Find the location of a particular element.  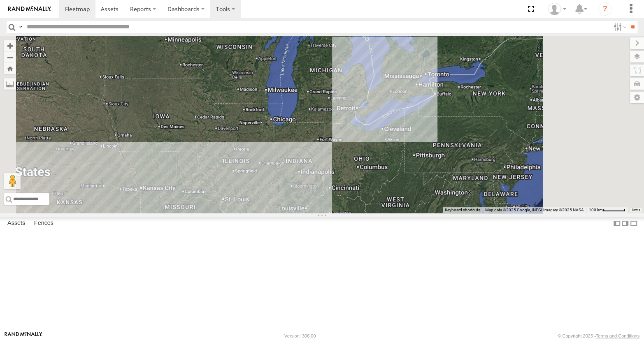

label: Dock Summary Table to the Right is located at coordinates (625, 223).